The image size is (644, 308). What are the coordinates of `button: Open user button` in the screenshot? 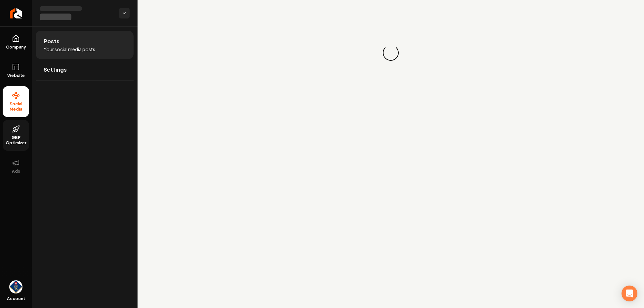 It's located at (16, 287).